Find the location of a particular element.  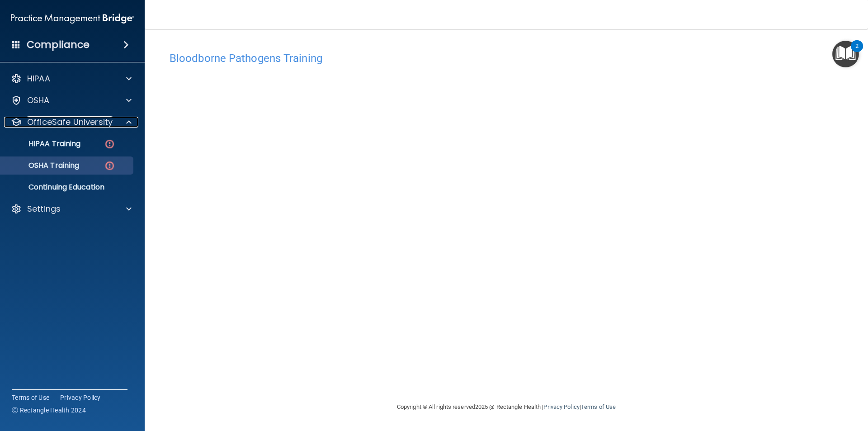

a: OfficeSafe University is located at coordinates (71, 122).